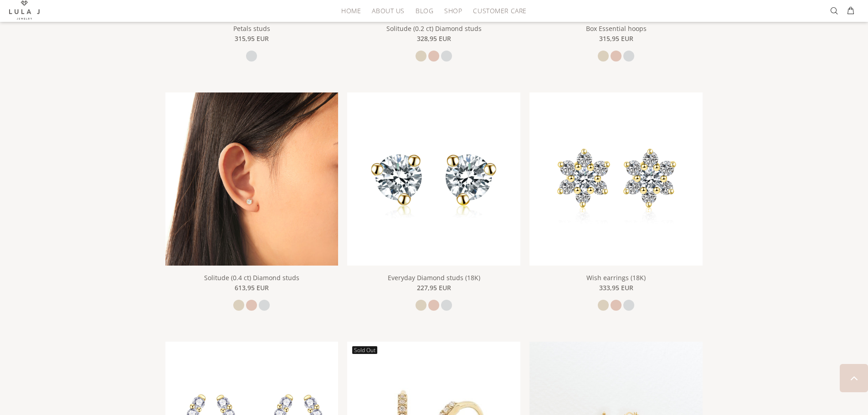  Describe the element at coordinates (453, 11) in the screenshot. I see `a: SHOP` at that location.